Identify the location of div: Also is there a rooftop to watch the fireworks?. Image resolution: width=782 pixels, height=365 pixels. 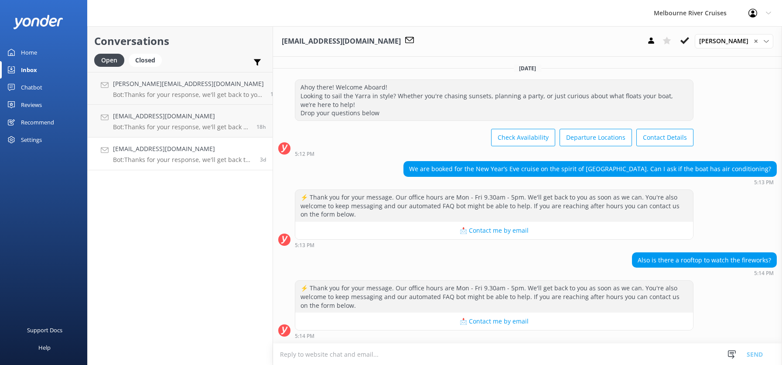
(705, 260).